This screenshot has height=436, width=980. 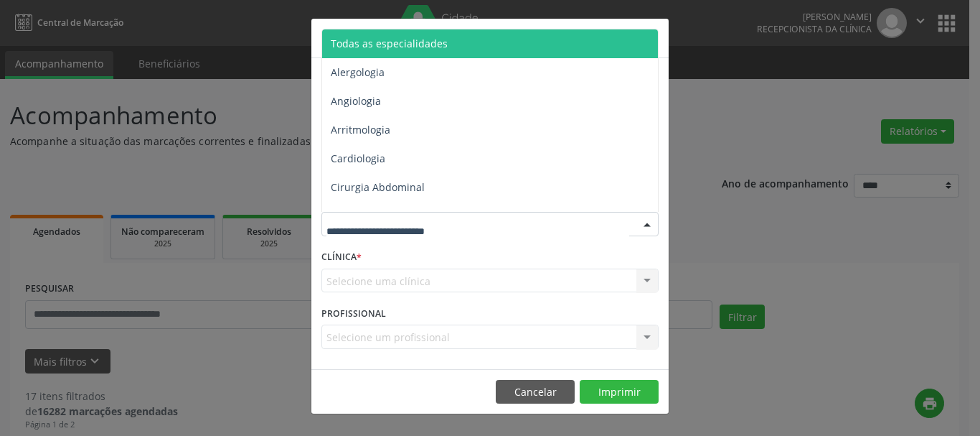 I want to click on span: Cardiologia, so click(x=358, y=158).